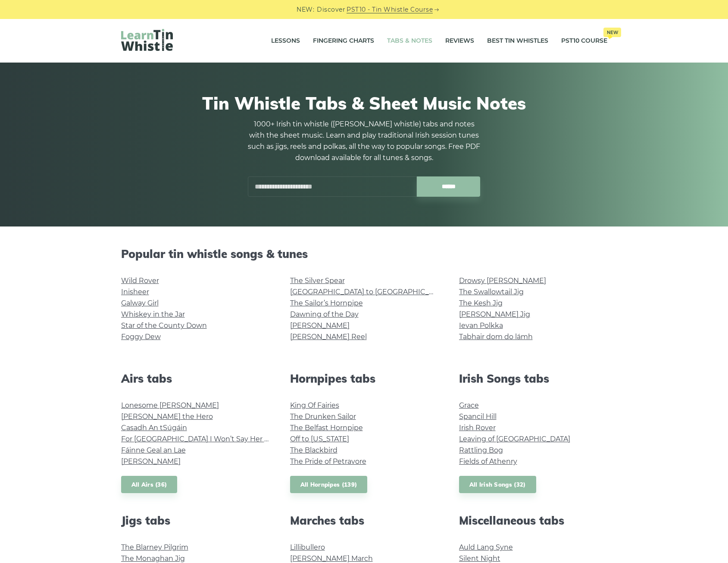 The image size is (728, 563). I want to click on h1: Tin Whistle Tabs & Sheet Music Notes, so click(364, 103).